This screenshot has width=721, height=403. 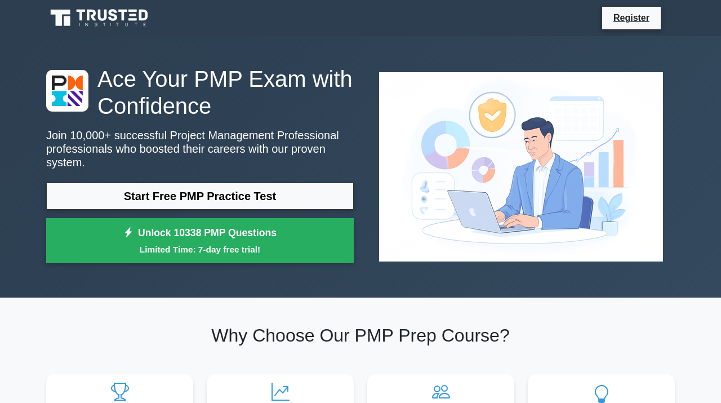 What do you see at coordinates (200, 196) in the screenshot?
I see `a: Start Free PMP Practice Test` at bounding box center [200, 196].